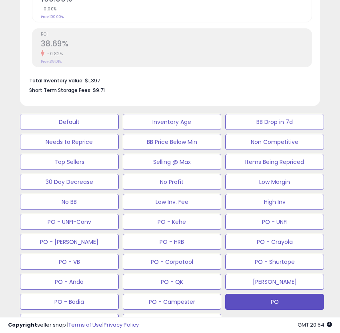 This screenshot has height=333, width=340. What do you see at coordinates (167, 80) in the screenshot?
I see `li: $1,397` at bounding box center [167, 80].